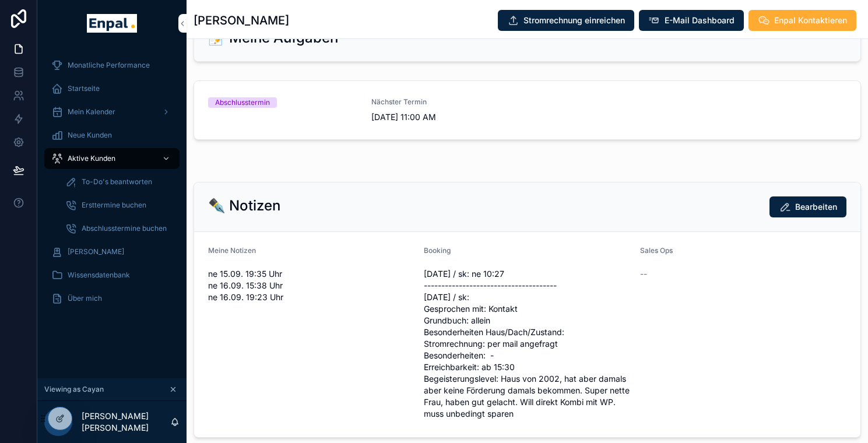  I want to click on a: Über mich, so click(112, 299).